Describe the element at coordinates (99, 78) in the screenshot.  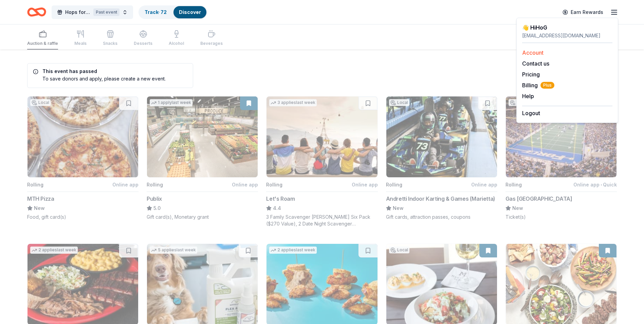
I see `div: To save donors and apply, please create a new event.` at that location.